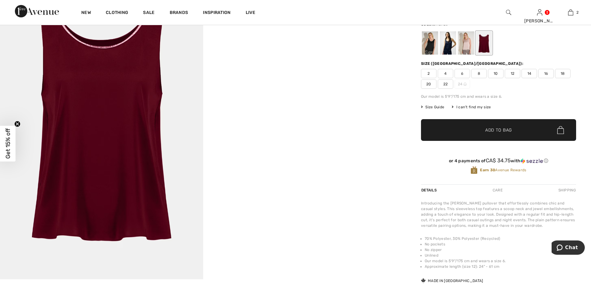 This screenshot has height=287, width=591. I want to click on div: Shipping, so click(567, 190).